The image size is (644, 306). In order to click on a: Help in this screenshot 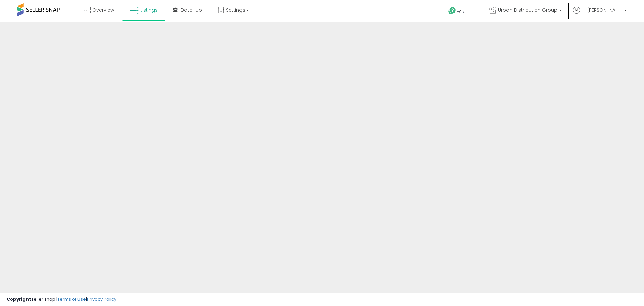, I will do `click(461, 12)`.